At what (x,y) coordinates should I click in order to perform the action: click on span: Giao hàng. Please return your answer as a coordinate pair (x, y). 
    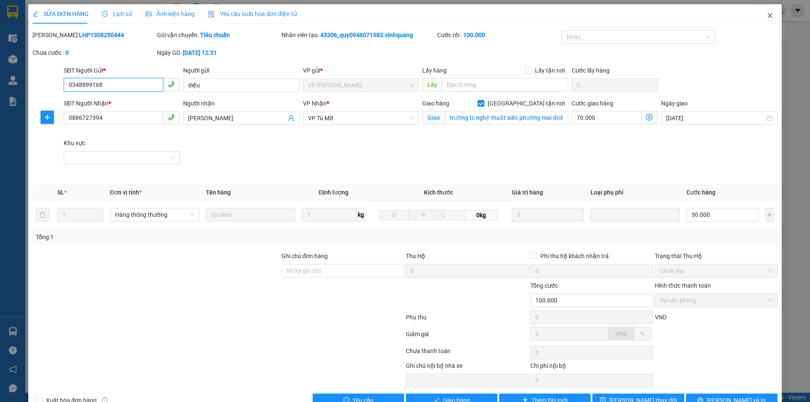
    Looking at the image, I should click on (436, 103).